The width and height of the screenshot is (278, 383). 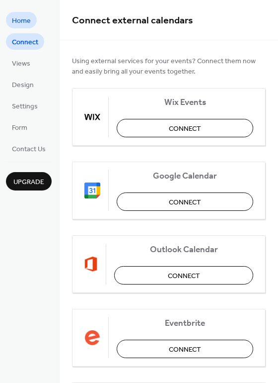 I want to click on span: Home, so click(x=21, y=21).